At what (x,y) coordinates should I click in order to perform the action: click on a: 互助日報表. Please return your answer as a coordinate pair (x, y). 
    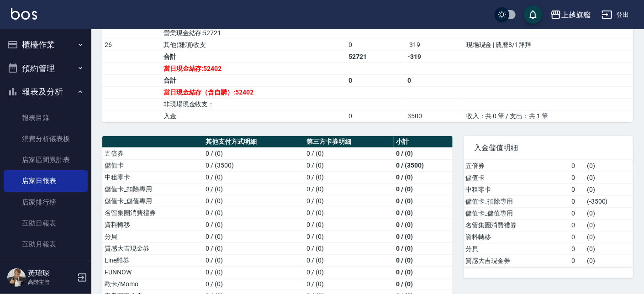
    Looking at the image, I should click on (46, 223).